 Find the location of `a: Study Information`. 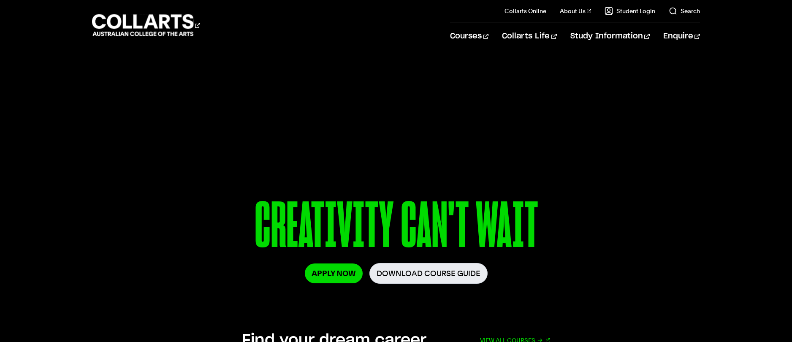

a: Study Information is located at coordinates (610, 36).